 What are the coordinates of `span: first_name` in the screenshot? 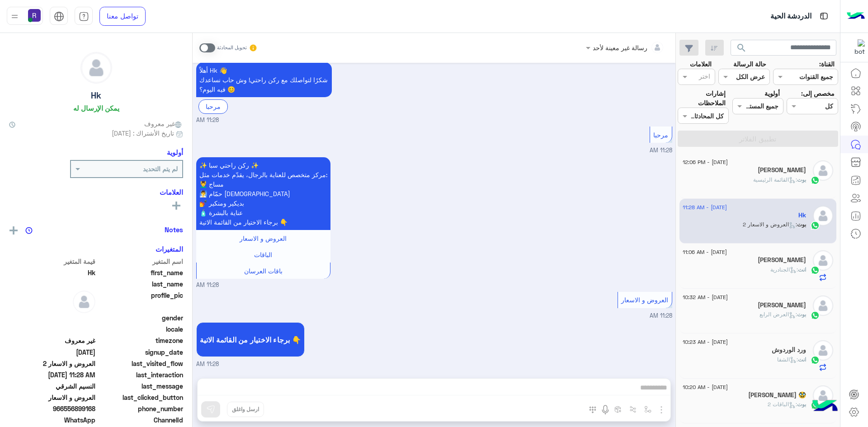 It's located at (140, 272).